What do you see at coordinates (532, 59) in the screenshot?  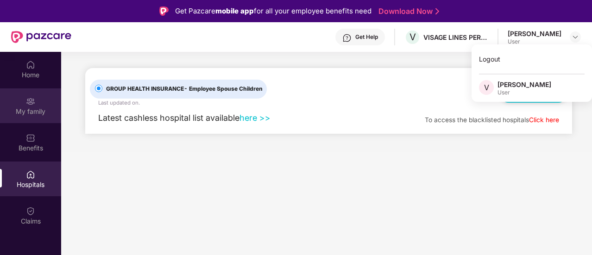 I see `div: Logout` at bounding box center [532, 59].